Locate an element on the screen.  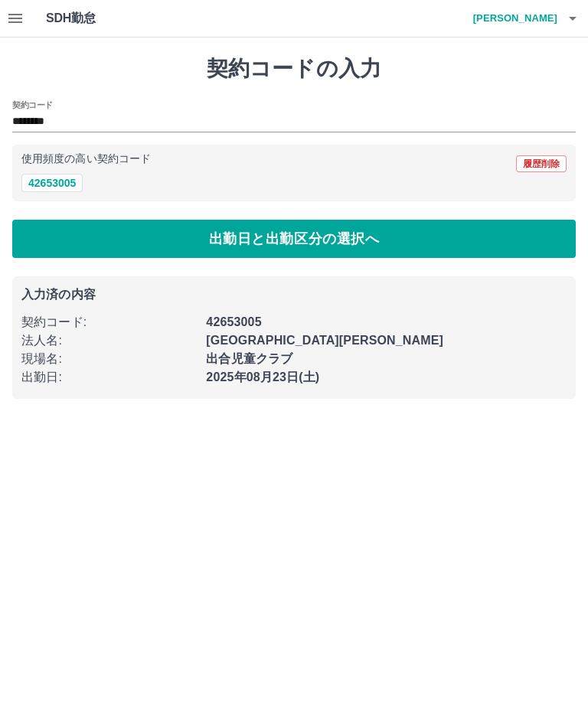
b: 42653005 is located at coordinates (234, 322).